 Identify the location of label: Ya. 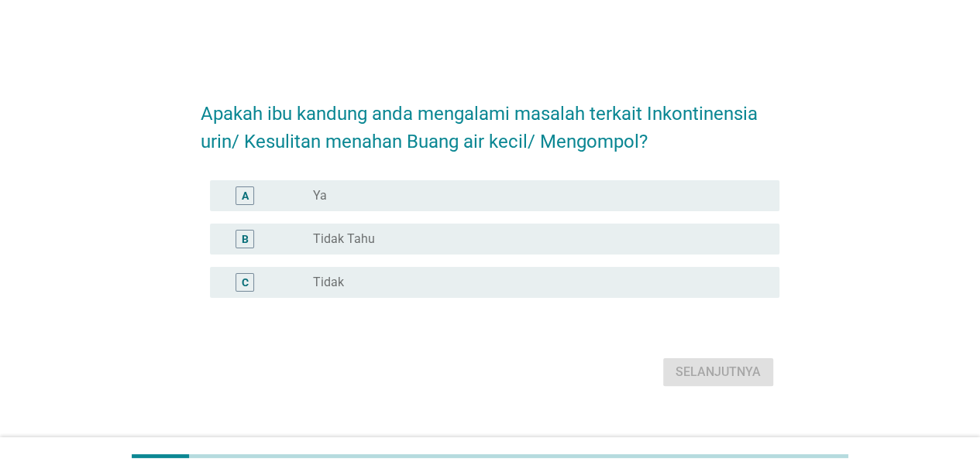
(320, 196).